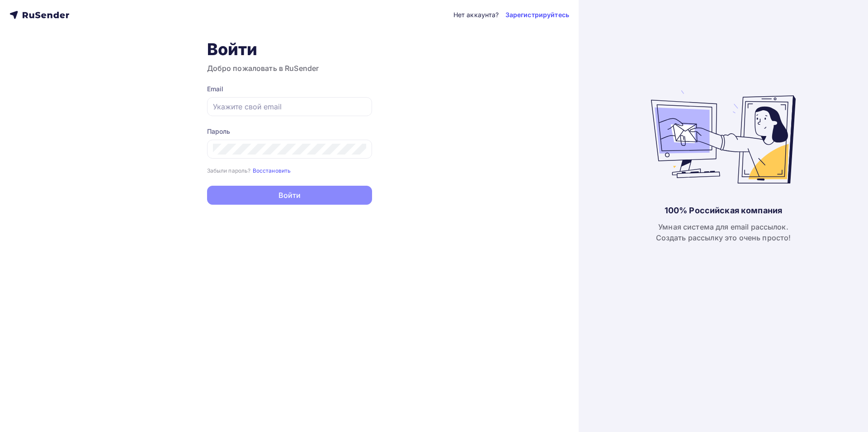 Image resolution: width=868 pixels, height=432 pixels. What do you see at coordinates (272, 170) in the screenshot?
I see `a: Восстановить` at bounding box center [272, 170].